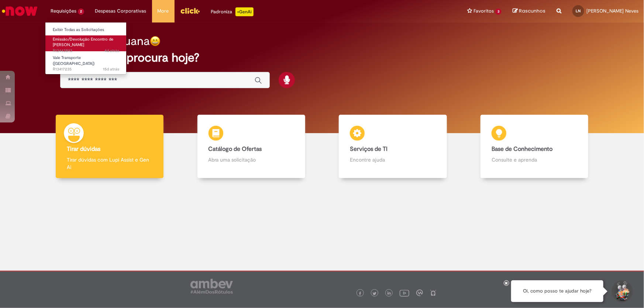 The width and height of the screenshot is (644, 308). I want to click on span: Favoritos, so click(483, 11).